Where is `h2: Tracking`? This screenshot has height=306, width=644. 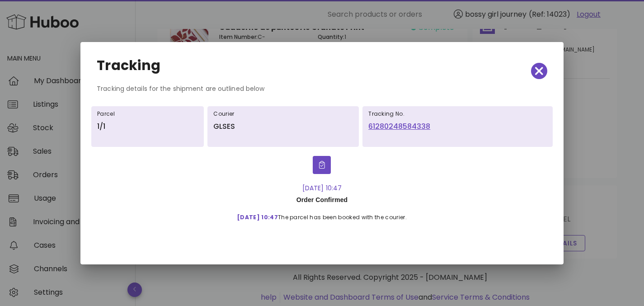 h2: Tracking is located at coordinates (128, 65).